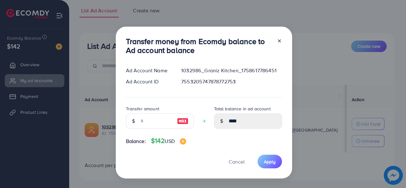 Image resolution: width=406 pixels, height=188 pixels. What do you see at coordinates (199, 46) in the screenshot?
I see `h3: Transfer money from Ecomdy balance to Ad account balance` at bounding box center [199, 46].